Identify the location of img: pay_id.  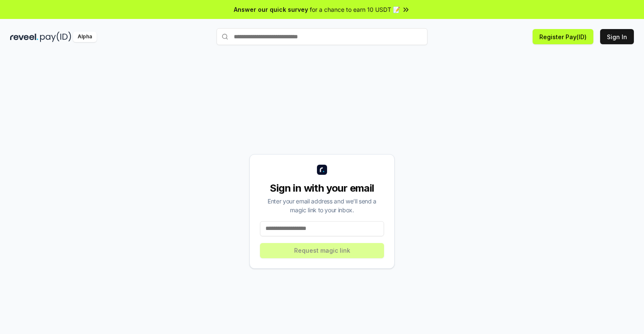
(56, 37).